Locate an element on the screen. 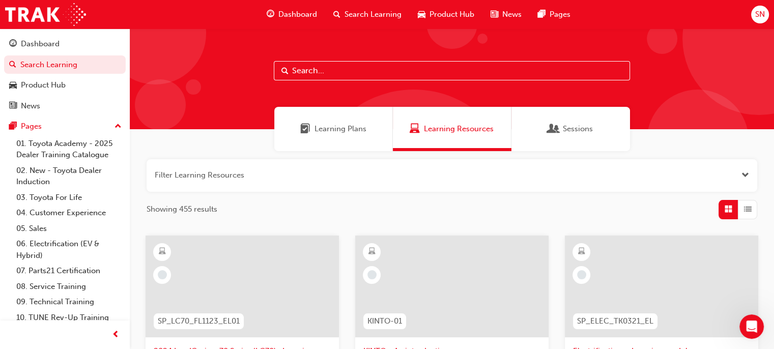 The height and width of the screenshot is (349, 774). a: Learning PlansLearning Plans is located at coordinates (333, 129).